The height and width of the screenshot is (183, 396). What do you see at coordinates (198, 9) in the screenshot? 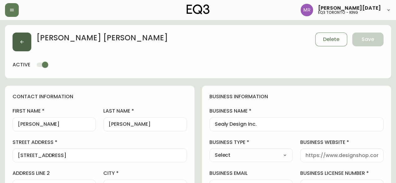
I see `img: logo` at bounding box center [198, 9].